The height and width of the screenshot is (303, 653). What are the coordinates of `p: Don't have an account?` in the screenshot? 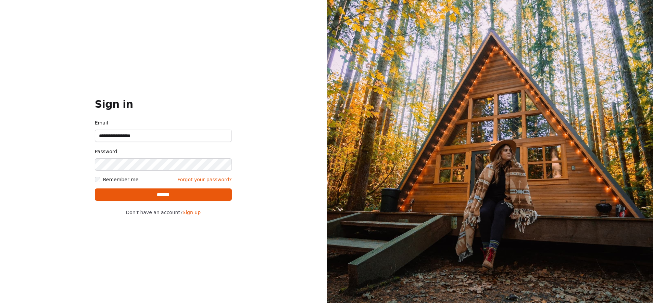 It's located at (163, 213).